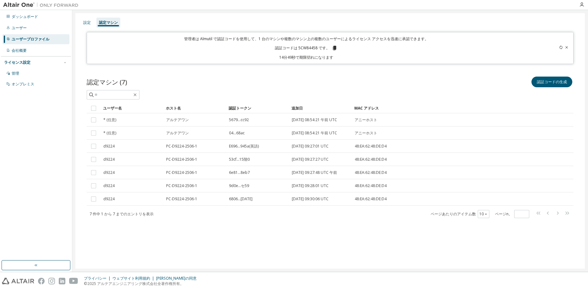 The width and height of the screenshot is (588, 290). What do you see at coordinates (135, 284) in the screenshot?
I see `font: 2025 アルテアエンジニアリング株式会社全著作権所有。` at bounding box center [135, 284].